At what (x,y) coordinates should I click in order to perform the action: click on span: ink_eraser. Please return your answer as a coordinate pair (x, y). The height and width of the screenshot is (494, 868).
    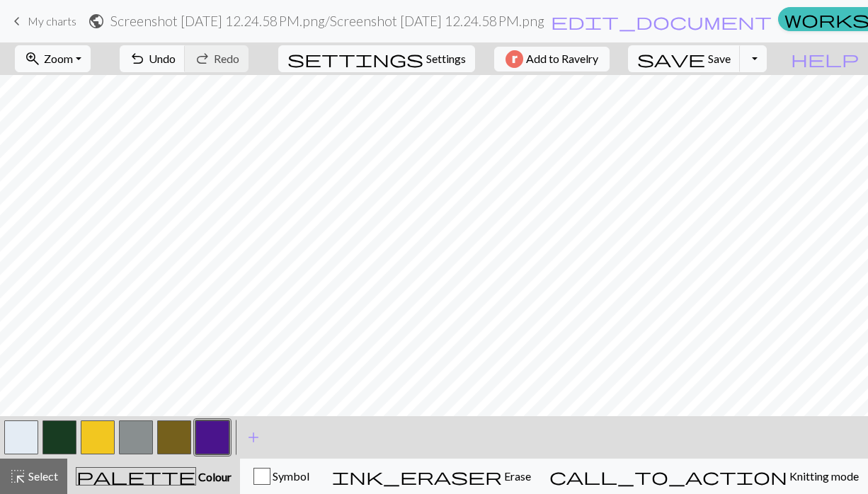
    Looking at the image, I should click on (417, 476).